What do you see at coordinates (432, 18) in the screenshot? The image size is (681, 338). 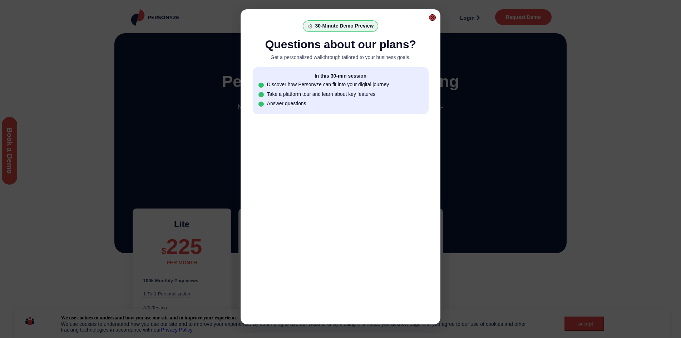 I see `div: Close` at bounding box center [432, 18].